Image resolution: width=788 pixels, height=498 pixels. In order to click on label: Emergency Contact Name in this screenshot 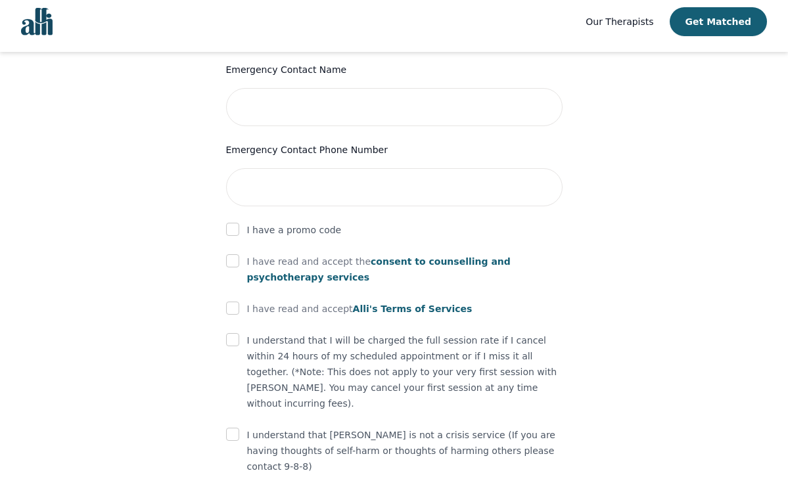, I will do `click(394, 78)`.